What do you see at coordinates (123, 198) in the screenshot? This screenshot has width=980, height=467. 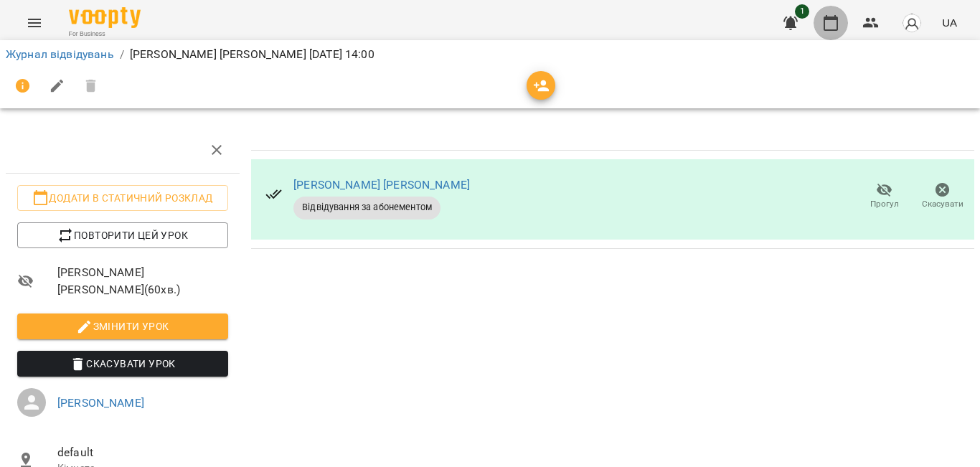 I see `span: Додати в статичний розклад` at bounding box center [123, 198].